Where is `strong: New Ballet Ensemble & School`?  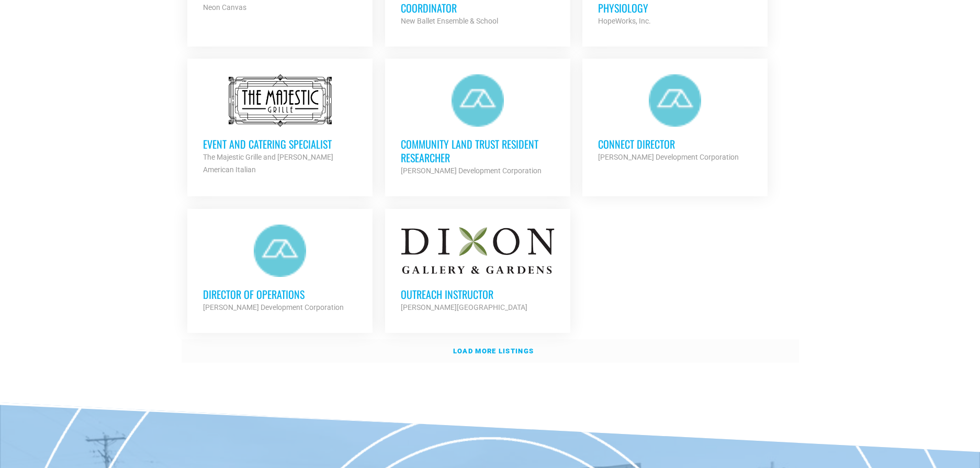 strong: New Ballet Ensemble & School is located at coordinates (450, 21).